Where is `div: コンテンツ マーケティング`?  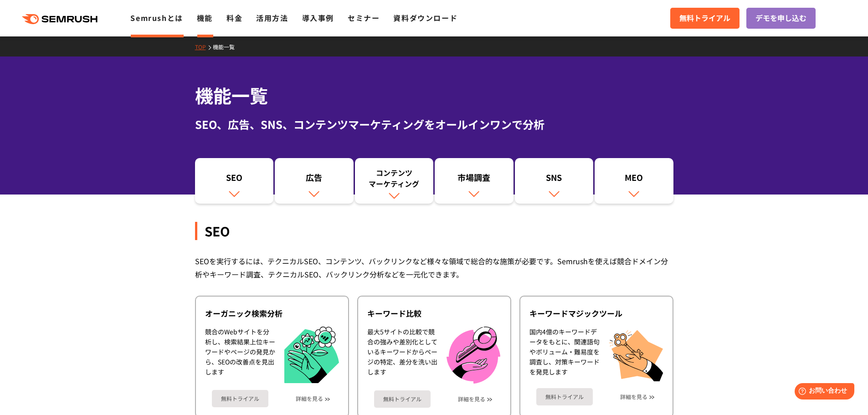 div: コンテンツ マーケティング is located at coordinates (394, 178).